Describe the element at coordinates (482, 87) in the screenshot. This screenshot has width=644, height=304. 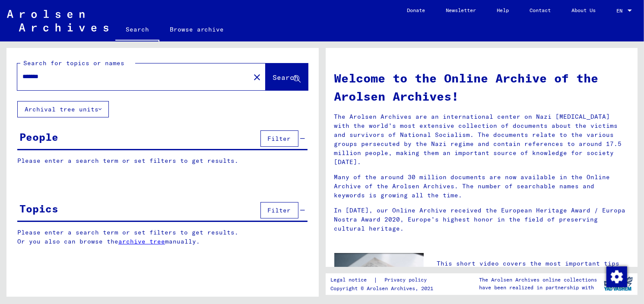
I see `h1: Welcome to the Online Archive of the Arolsen Archives!` at that location.